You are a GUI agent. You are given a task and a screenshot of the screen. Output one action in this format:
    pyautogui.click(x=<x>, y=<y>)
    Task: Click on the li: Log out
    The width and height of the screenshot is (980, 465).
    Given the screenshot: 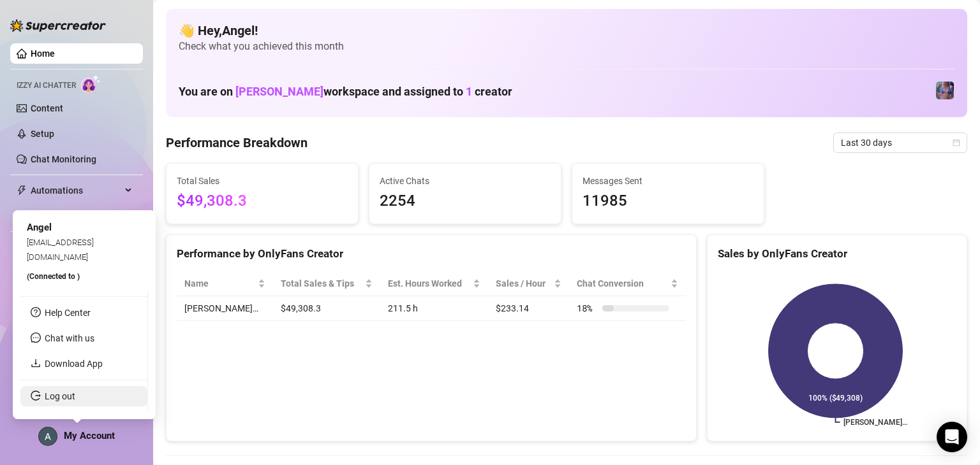 What is the action you would take?
    pyautogui.click(x=83, y=396)
    